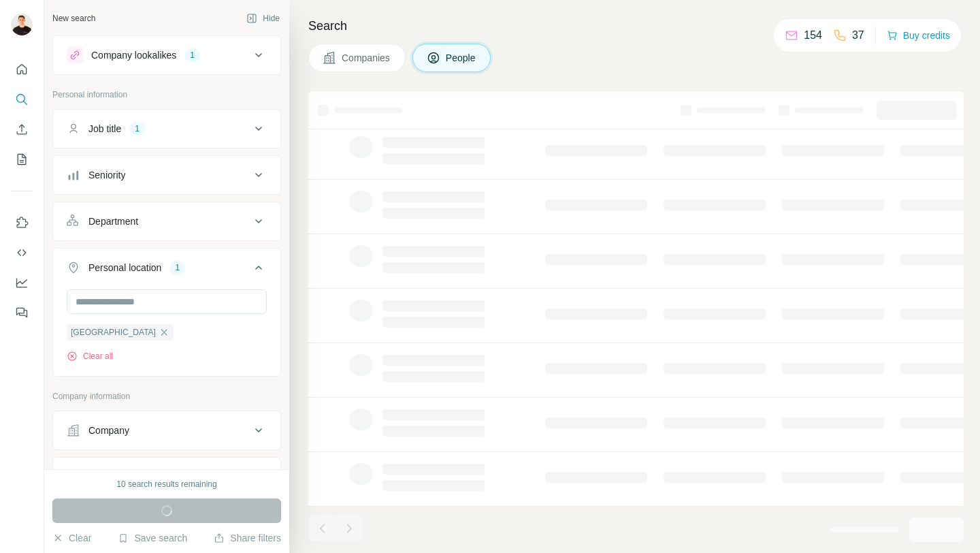 The width and height of the screenshot is (980, 553). I want to click on p: 37, so click(858, 36).